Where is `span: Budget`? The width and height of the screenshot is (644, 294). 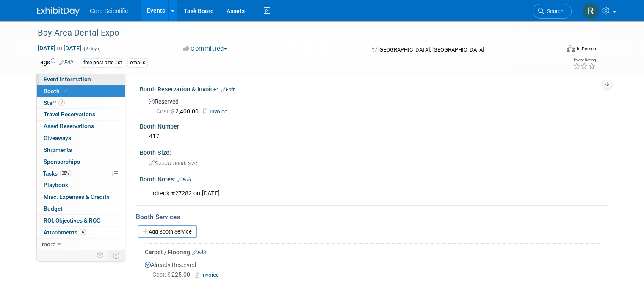
span: Budget is located at coordinates (53, 209).